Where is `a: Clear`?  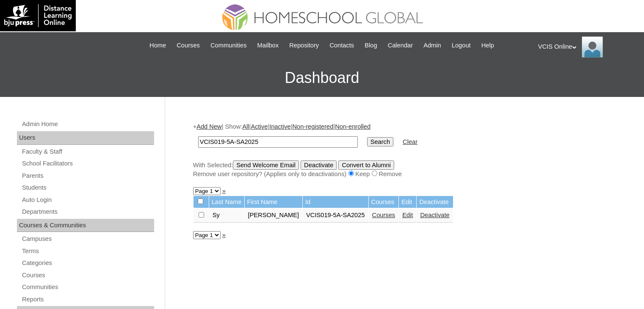
a: Clear is located at coordinates (410, 142).